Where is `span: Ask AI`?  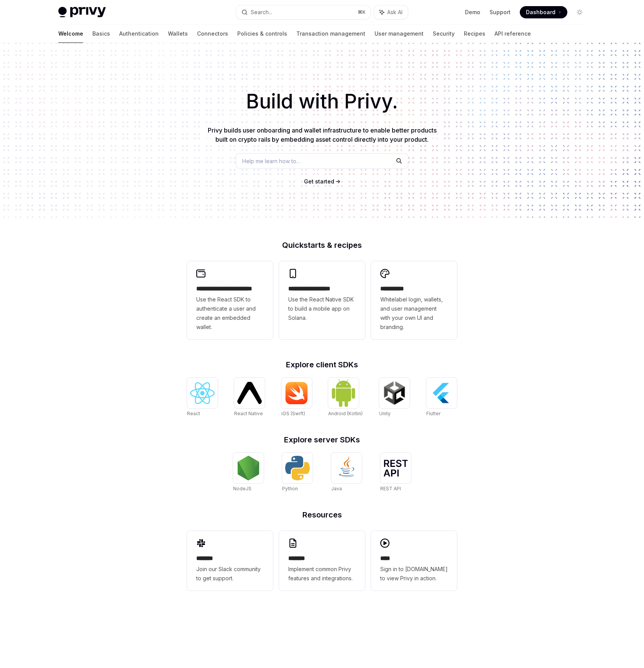 span: Ask AI is located at coordinates (395, 13).